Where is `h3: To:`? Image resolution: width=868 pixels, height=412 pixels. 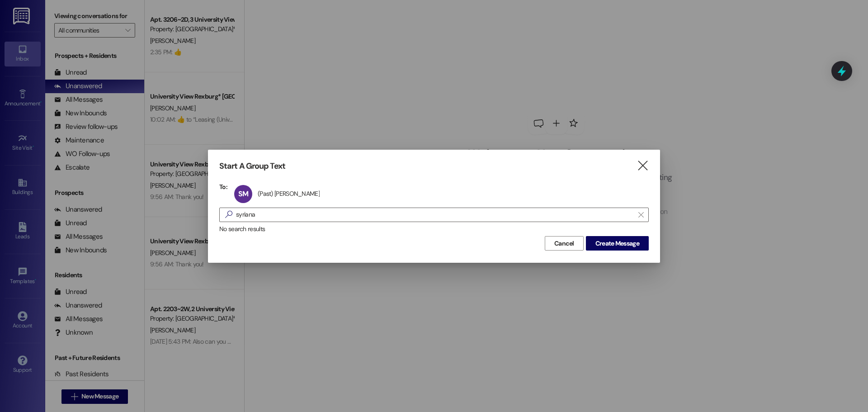
h3: To: is located at coordinates (223, 187).